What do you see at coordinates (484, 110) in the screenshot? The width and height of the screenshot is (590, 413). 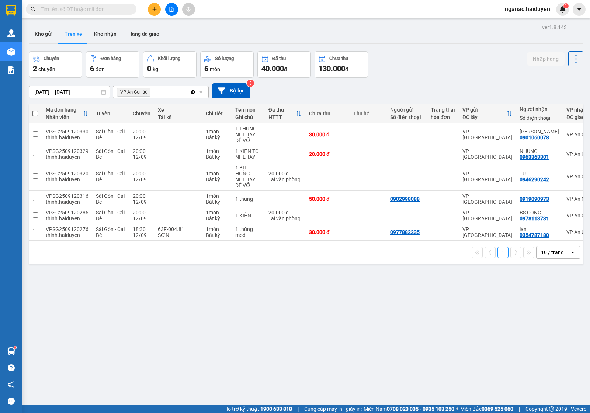 I see `div: VP gửi` at bounding box center [484, 110].